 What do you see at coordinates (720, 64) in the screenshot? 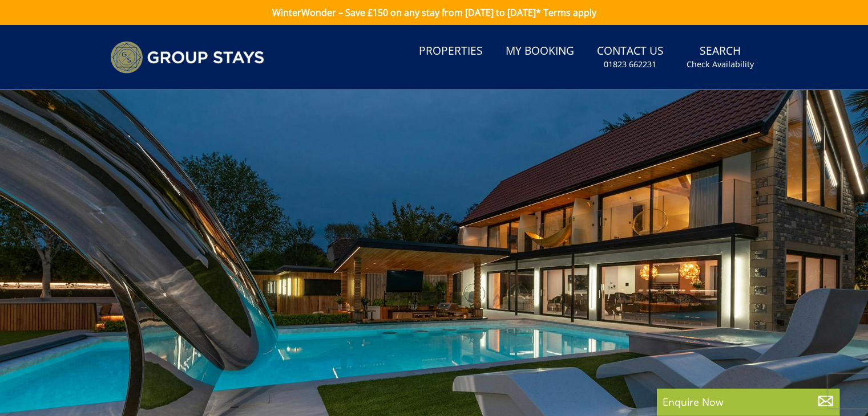
I see `small: Check Availability` at bounding box center [720, 64].